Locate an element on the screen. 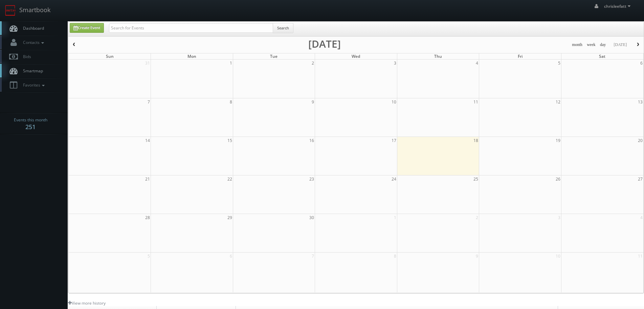 The width and height of the screenshot is (644, 309). input: Search for Events is located at coordinates (191, 28).